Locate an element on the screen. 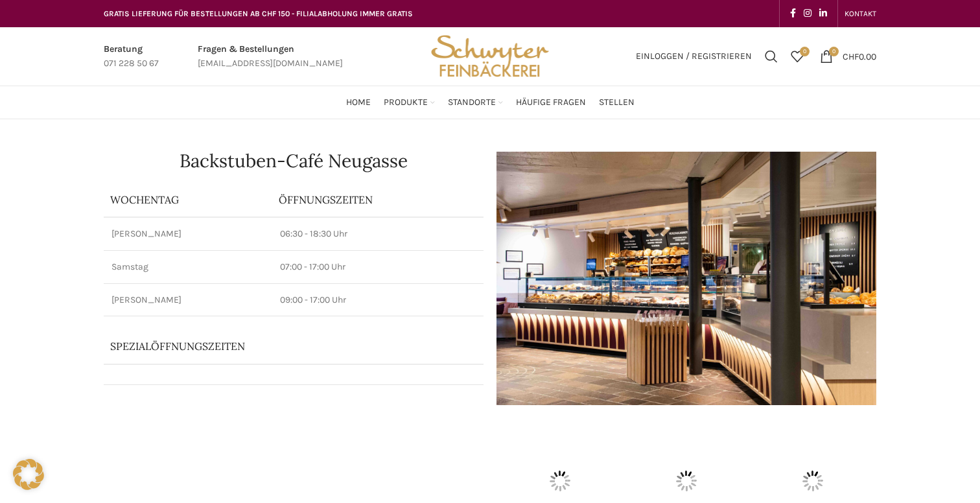 The width and height of the screenshot is (980, 503). a: 0 is located at coordinates (797, 56).